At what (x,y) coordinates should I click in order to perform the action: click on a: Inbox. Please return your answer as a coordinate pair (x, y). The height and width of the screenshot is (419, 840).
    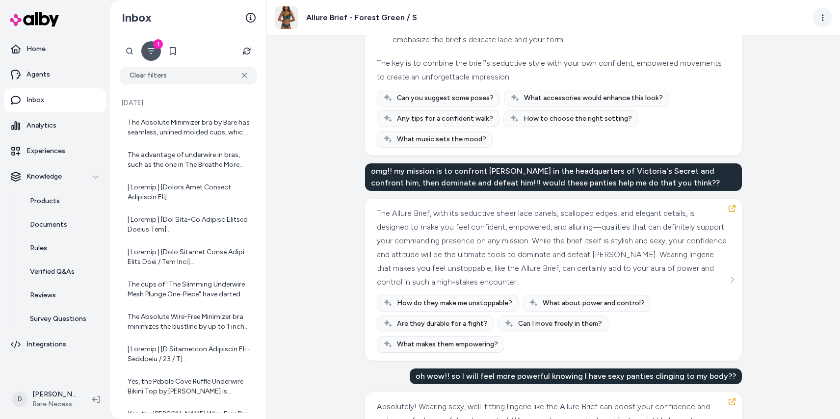
    Looking at the image, I should click on (55, 100).